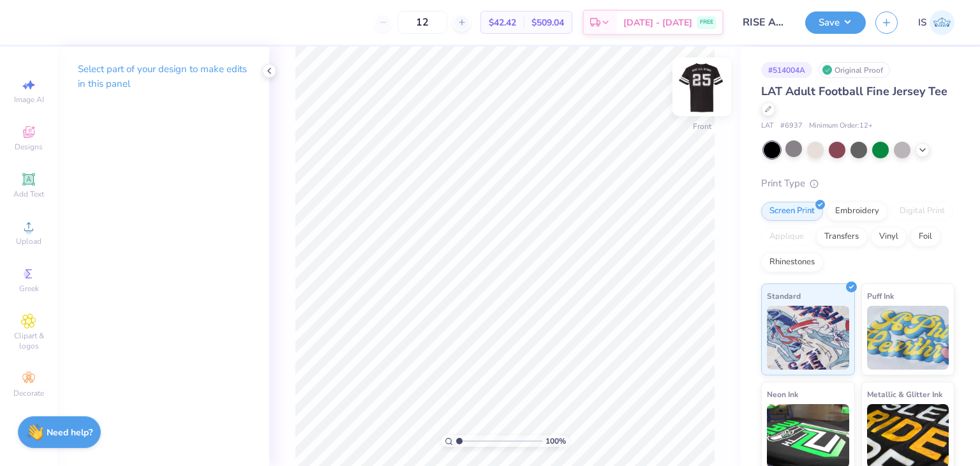 This screenshot has width=980, height=466. What do you see at coordinates (854, 92) in the screenshot?
I see `span: LAT Adult Football Fine Jersey Tee` at bounding box center [854, 92].